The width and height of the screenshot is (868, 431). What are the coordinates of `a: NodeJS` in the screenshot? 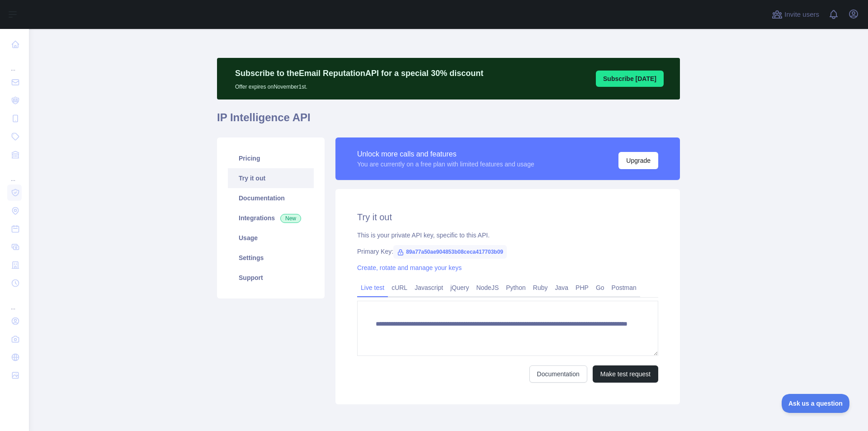 It's located at (487, 288).